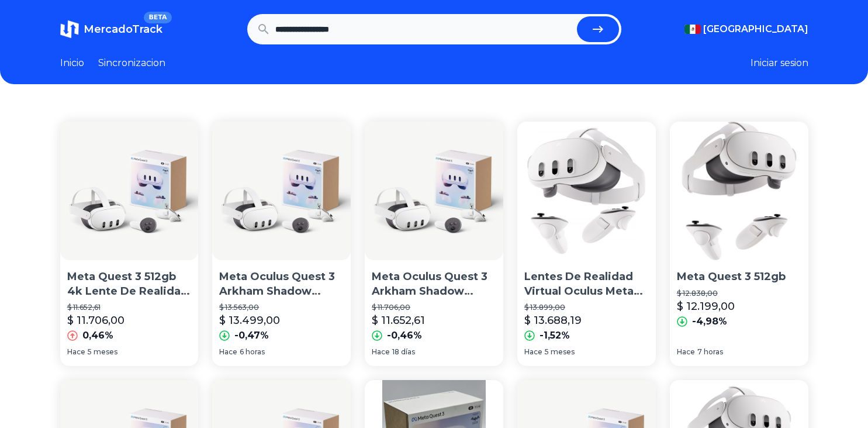 Image resolution: width=868 pixels, height=428 pixels. What do you see at coordinates (553, 320) in the screenshot?
I see `p: $ 13.688,19` at bounding box center [553, 320].